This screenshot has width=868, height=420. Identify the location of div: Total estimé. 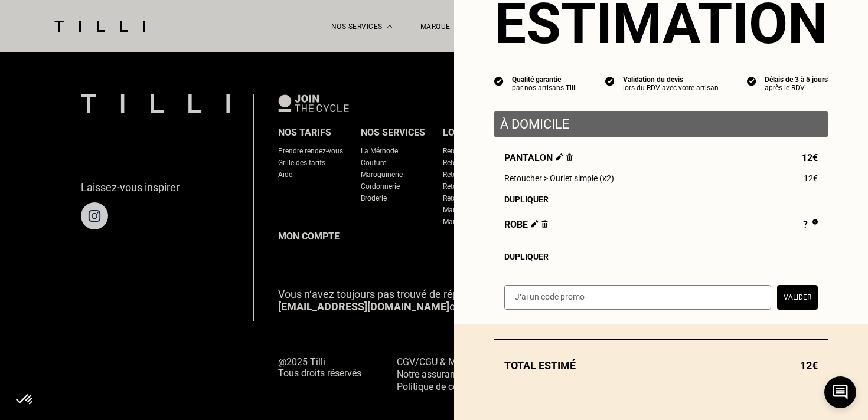
(661, 365).